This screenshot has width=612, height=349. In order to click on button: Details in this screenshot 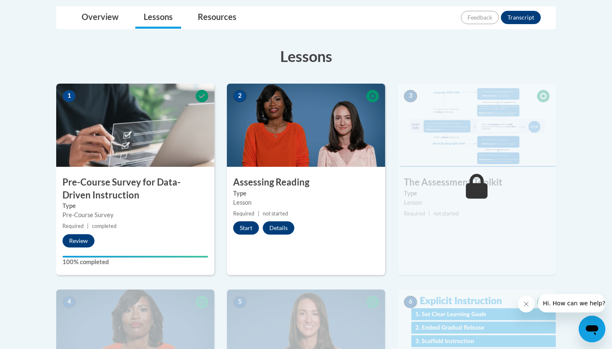, I will do `click(279, 228)`.